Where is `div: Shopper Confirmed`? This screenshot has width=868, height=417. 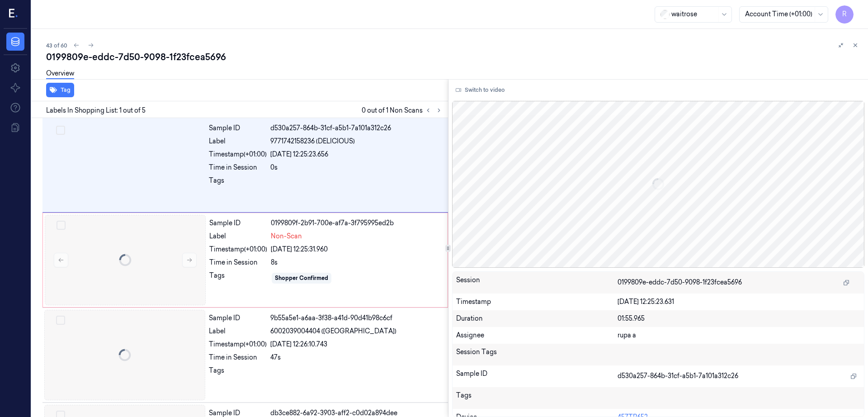 div: Shopper Confirmed is located at coordinates (302, 278).